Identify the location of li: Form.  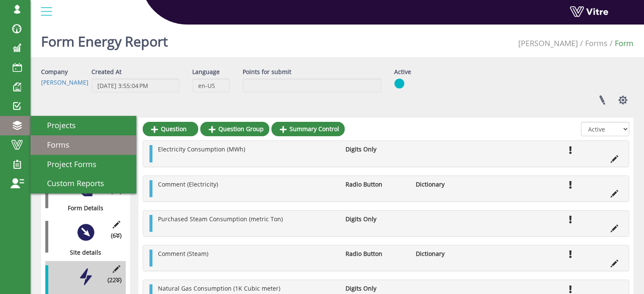
(620, 44).